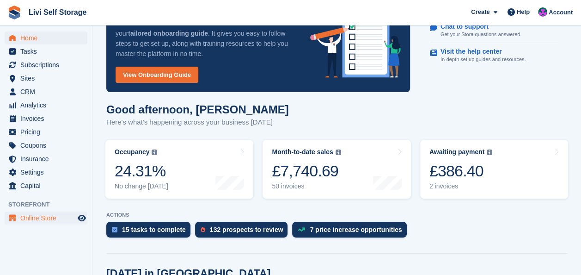 This screenshot has width=581, height=275. Describe the element at coordinates (477, 26) in the screenshot. I see `p: Chat to support` at that location.